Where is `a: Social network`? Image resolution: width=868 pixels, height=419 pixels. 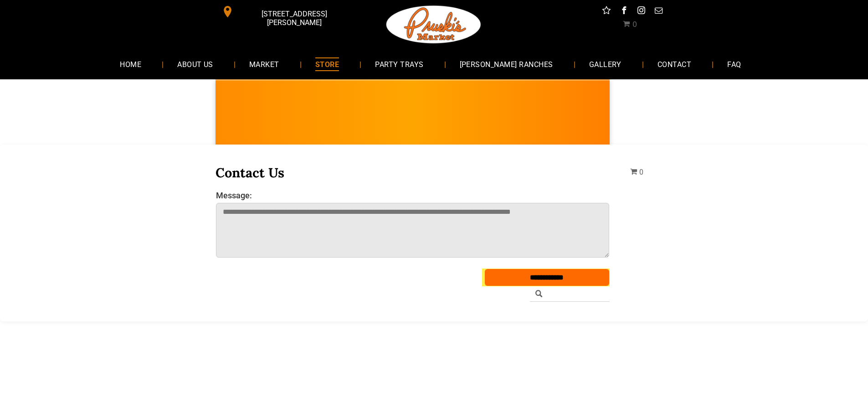 a: Social network is located at coordinates (606, 11).